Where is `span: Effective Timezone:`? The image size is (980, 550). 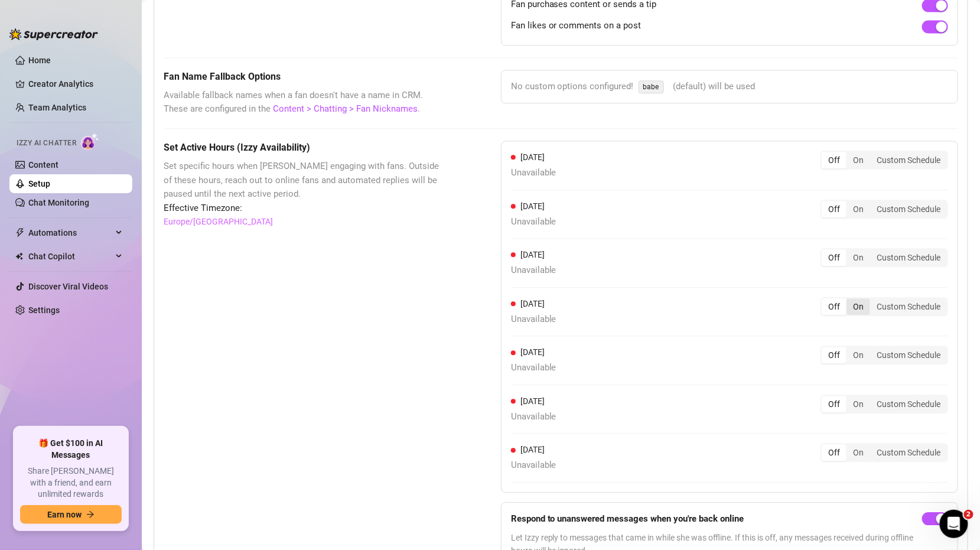 span: Effective Timezone: is located at coordinates (302, 208).